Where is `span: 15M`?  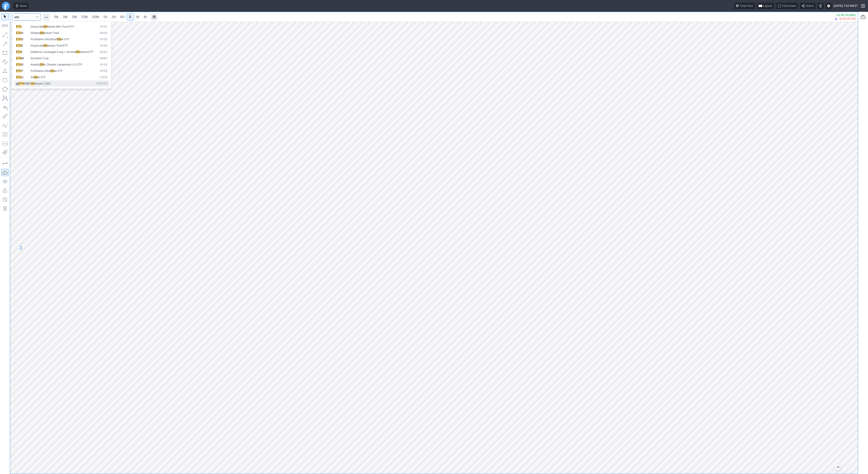 span: 15M is located at coordinates (84, 17).